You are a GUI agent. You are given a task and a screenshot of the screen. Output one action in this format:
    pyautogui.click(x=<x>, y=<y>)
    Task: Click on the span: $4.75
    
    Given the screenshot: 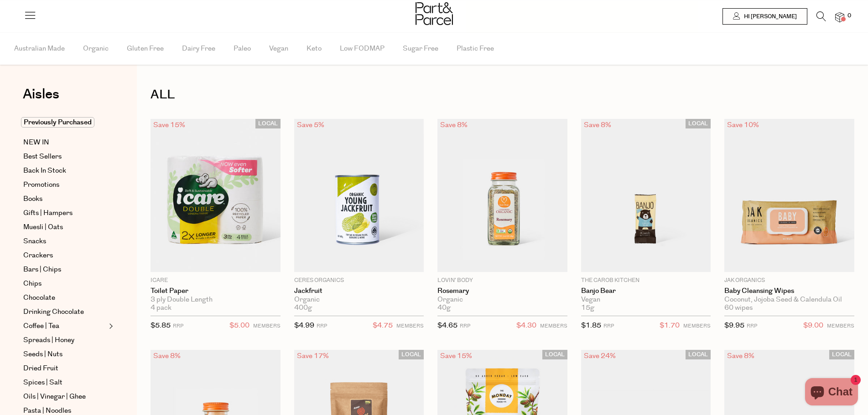 What is the action you would take?
    pyautogui.click(x=383, y=326)
    